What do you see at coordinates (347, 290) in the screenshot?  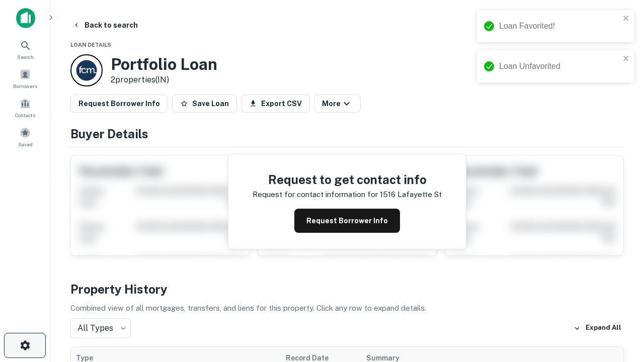 I see `h4: Property History` at bounding box center [347, 290].